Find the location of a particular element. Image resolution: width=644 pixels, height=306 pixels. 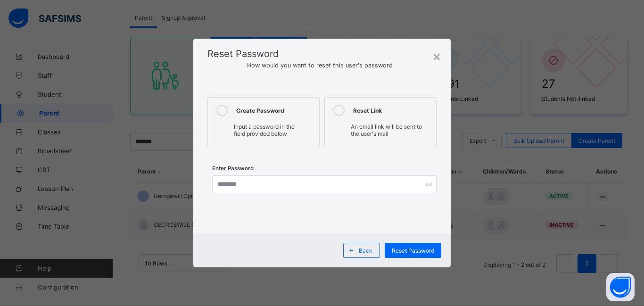

button: Open asap is located at coordinates (620, 287).